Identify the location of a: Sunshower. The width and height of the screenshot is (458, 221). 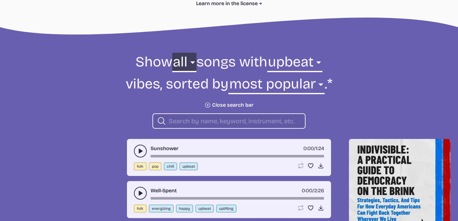
(165, 148).